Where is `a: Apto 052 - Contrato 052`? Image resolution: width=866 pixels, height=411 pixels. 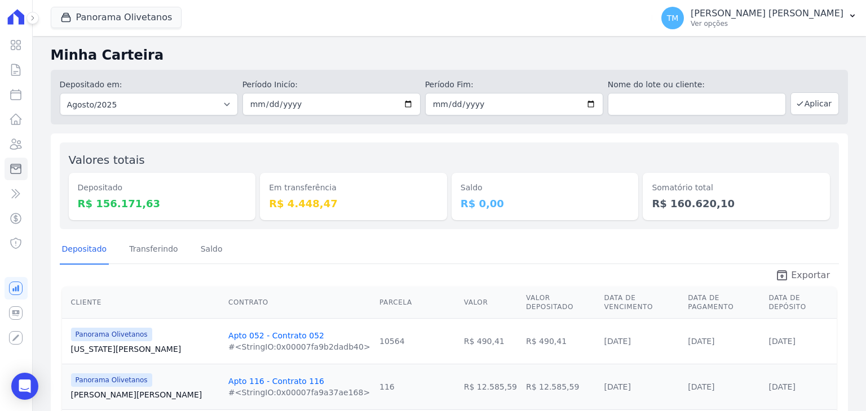
a: Apto 052 - Contrato 052 is located at coordinates (276, 336).